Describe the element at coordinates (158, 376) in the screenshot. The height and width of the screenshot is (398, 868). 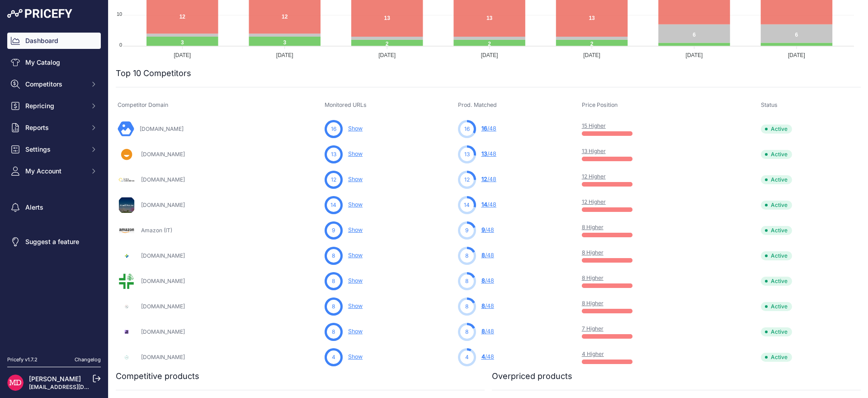
I see `h2: Competitive products` at that location.